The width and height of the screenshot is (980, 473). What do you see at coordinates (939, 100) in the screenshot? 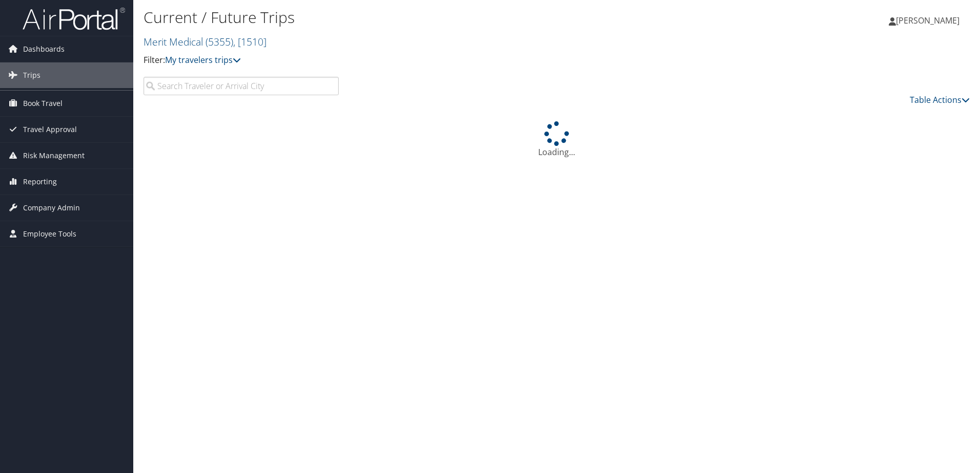
I see `a: Table Actions` at bounding box center [939, 100].